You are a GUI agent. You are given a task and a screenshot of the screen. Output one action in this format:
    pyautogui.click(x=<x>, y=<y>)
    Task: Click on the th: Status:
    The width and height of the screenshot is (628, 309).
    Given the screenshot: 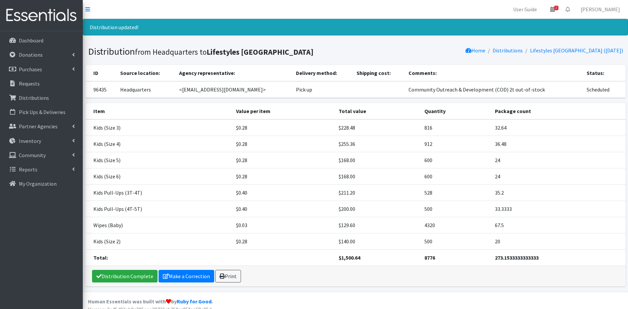 What is the action you would take?
    pyautogui.click(x=604, y=73)
    